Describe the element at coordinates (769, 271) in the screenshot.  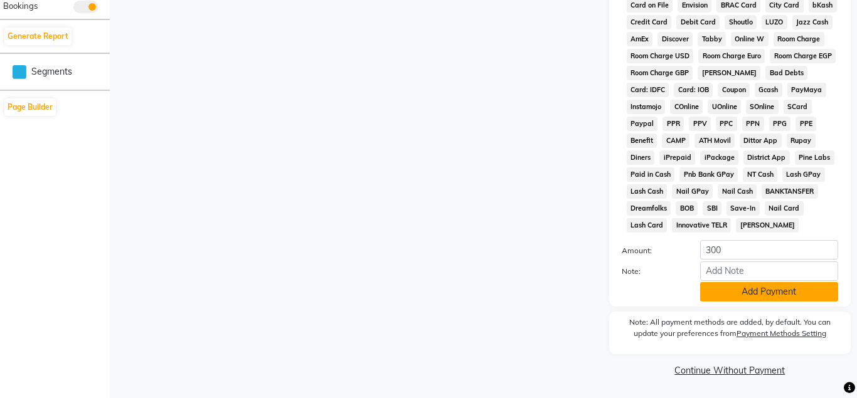
I see `input: Add Note` at that location.